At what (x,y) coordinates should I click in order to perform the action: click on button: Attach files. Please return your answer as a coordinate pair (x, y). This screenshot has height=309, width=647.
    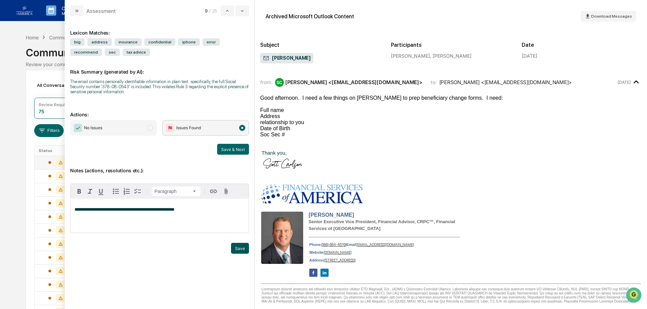
    Looking at the image, I should click on (226, 191).